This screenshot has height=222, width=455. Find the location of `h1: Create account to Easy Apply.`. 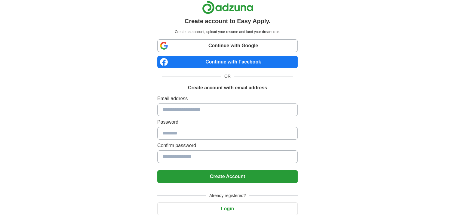

h1: Create account to Easy Apply. is located at coordinates (228, 21).